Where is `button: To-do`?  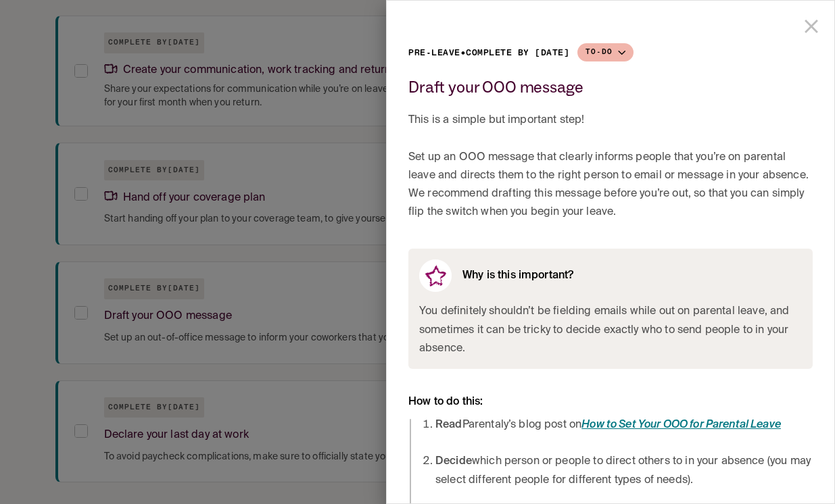
button: To-do is located at coordinates (605, 52).